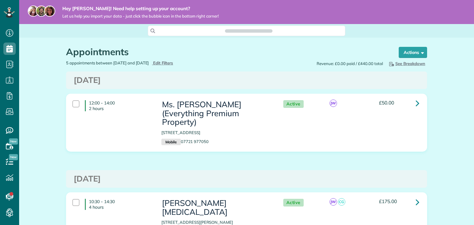  What do you see at coordinates (119, 106) in the screenshot?
I see `h4: 12:00 - 14:00` at bounding box center [119, 106].